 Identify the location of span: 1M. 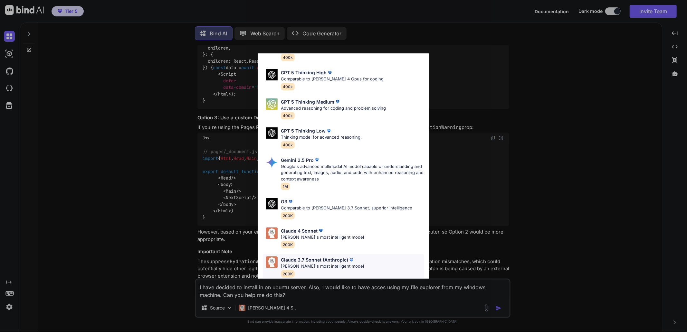
(285, 186).